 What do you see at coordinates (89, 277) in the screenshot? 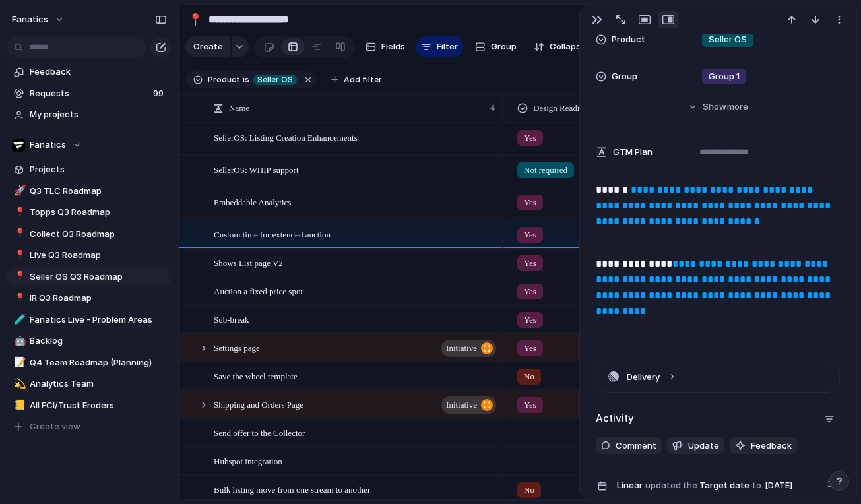
I see `a: 📍Seller OS Q3 Roadmap` at bounding box center [89, 277].